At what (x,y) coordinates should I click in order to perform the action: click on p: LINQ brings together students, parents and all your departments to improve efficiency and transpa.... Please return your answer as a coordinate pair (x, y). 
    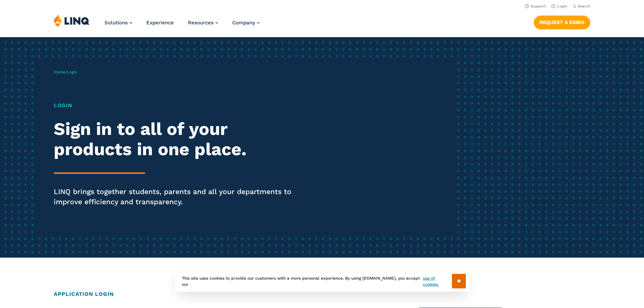
    Looking at the image, I should click on (178, 196).